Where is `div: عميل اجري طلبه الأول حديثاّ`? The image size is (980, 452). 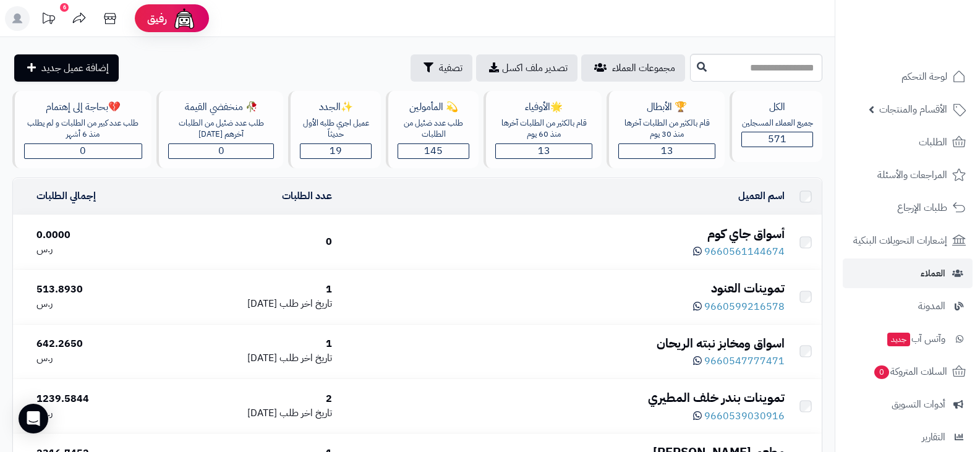 div: عميل اجري طلبه الأول حديثاّ is located at coordinates (336, 129).